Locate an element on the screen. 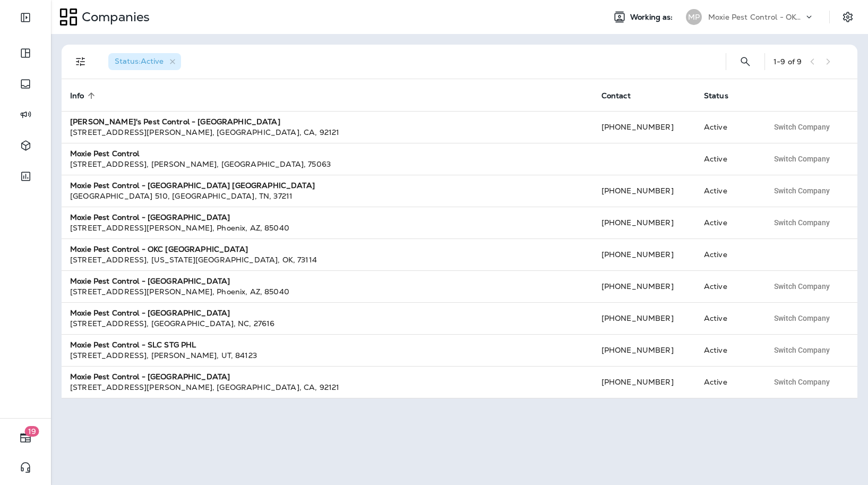 Image resolution: width=868 pixels, height=485 pixels. button: Search Companies is located at coordinates (745, 62).